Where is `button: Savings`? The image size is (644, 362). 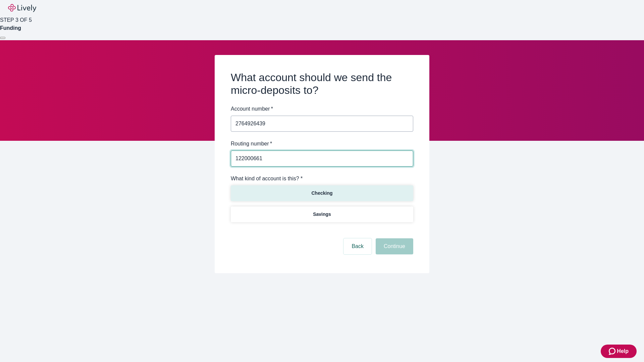
button: Savings is located at coordinates (322, 214).